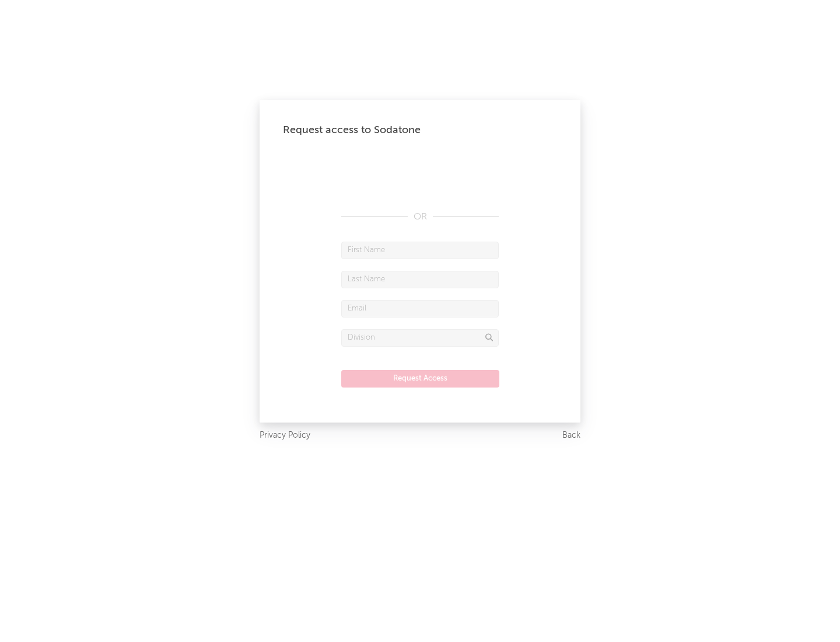  I want to click on input: Email, so click(420, 309).